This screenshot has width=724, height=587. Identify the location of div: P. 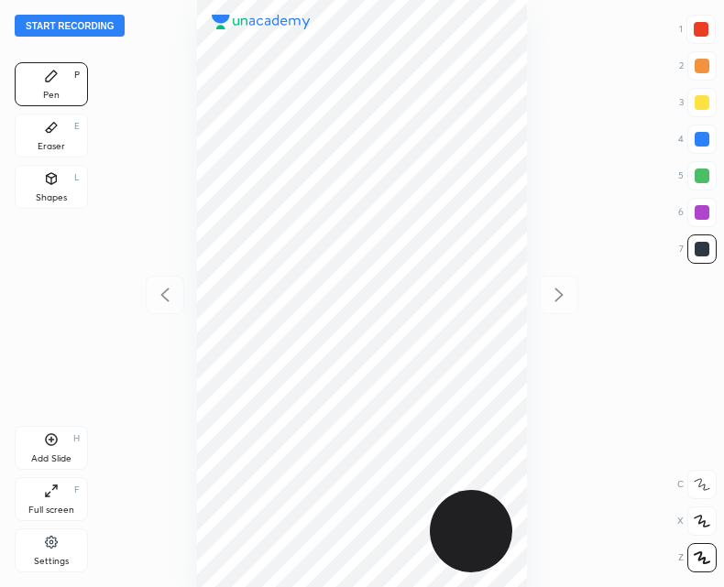
(77, 75).